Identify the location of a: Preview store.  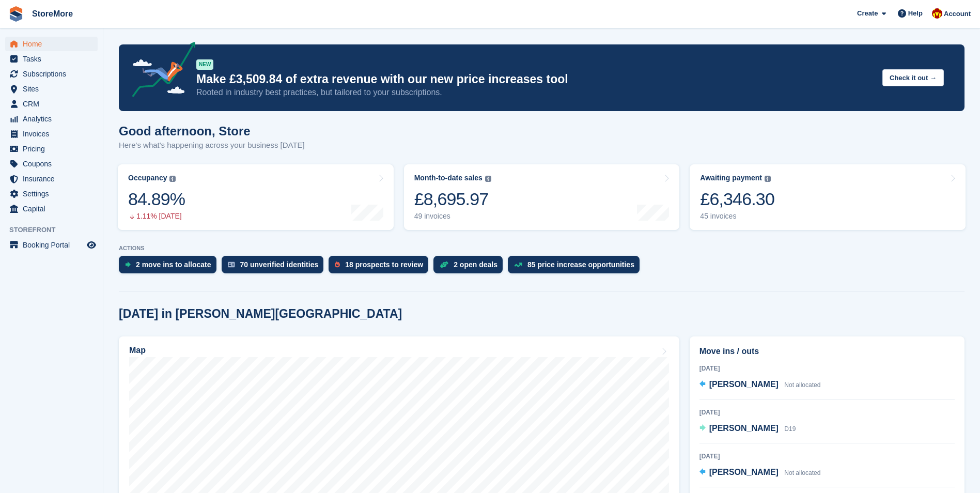
(91, 245).